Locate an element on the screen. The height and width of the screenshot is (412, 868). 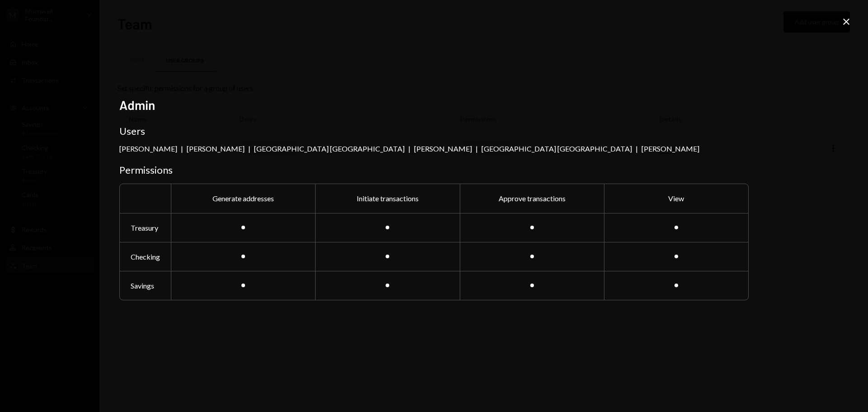
div: Savings is located at coordinates (145, 285).